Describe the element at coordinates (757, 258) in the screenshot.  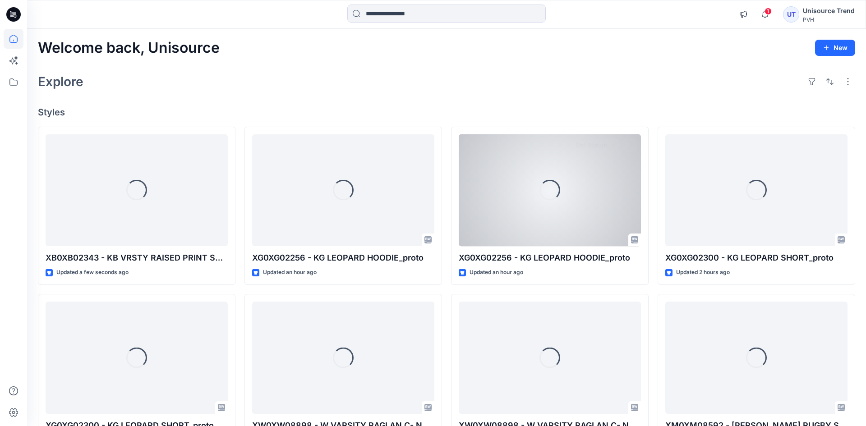
I see `p: XG0XG02300 - KG LEOPARD SHORT_proto` at that location.